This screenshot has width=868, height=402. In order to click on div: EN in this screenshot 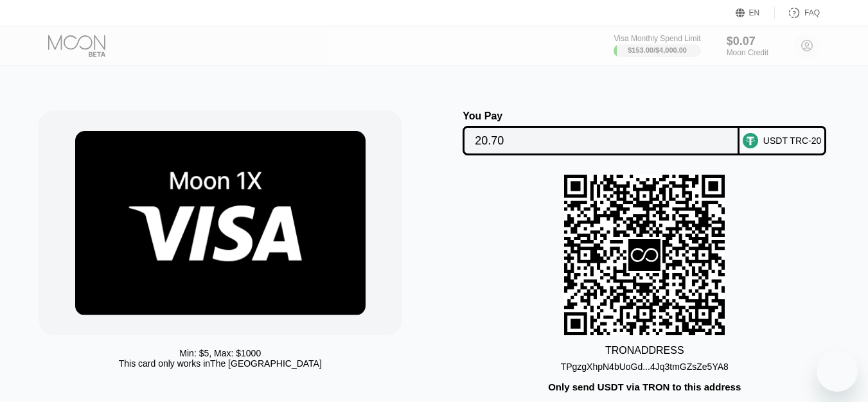, I will do `click(755, 13)`.